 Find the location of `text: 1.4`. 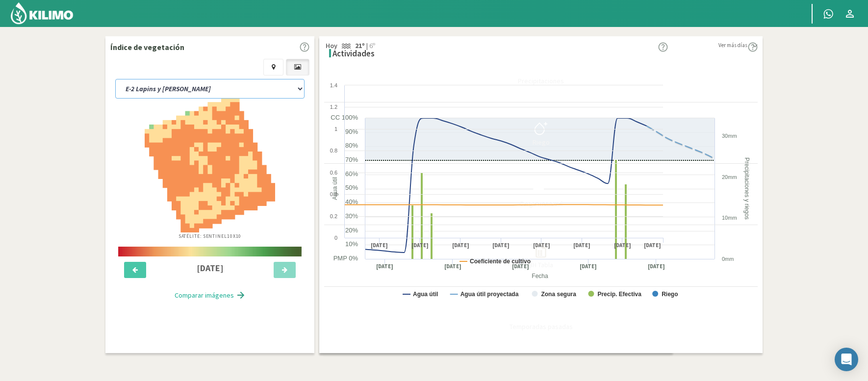

text: 1.4 is located at coordinates (334, 85).